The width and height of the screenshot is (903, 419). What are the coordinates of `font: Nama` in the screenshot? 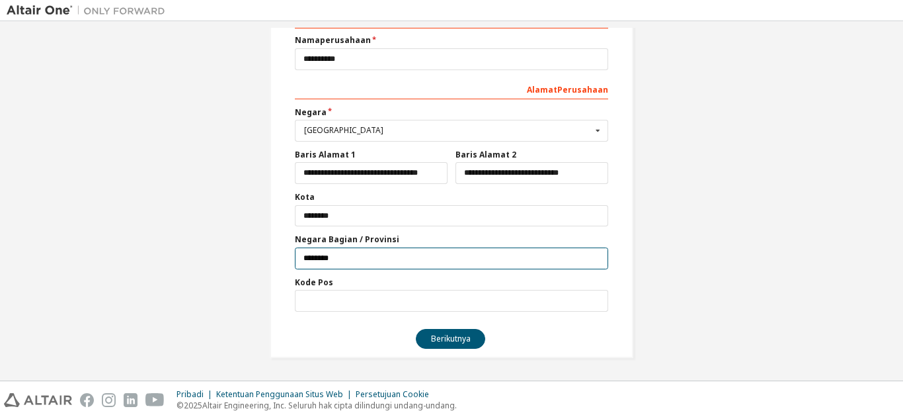 It's located at (307, 40).